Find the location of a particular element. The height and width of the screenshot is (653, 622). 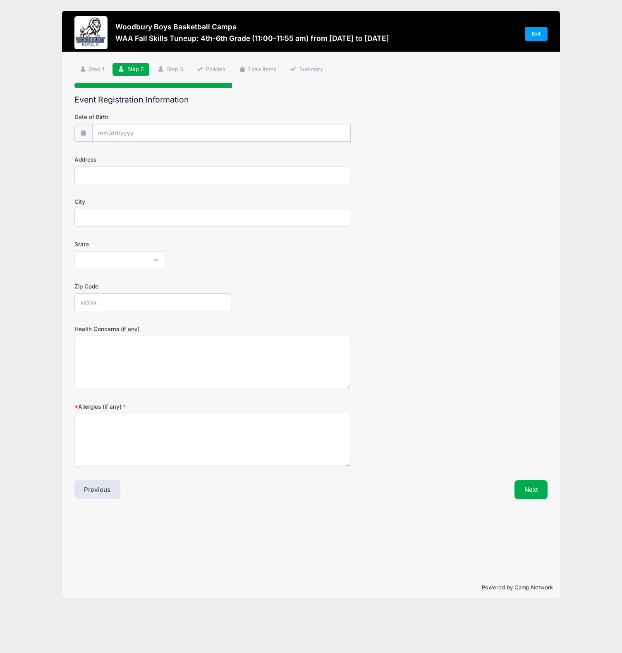

input: xxxxx is located at coordinates (153, 302).